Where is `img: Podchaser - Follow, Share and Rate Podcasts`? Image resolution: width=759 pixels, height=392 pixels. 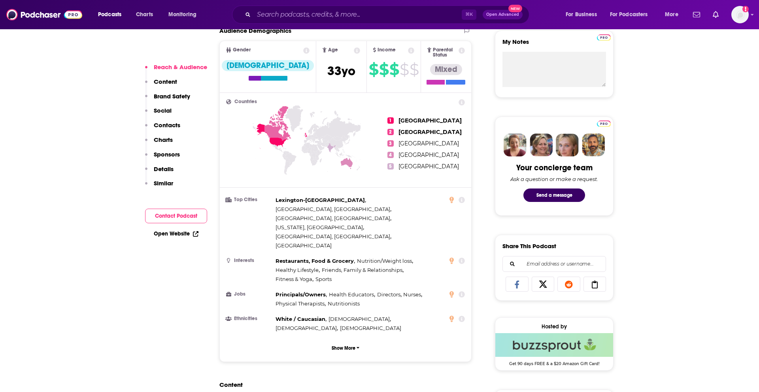 img: Podchaser - Follow, Share and Rate Podcasts is located at coordinates (44, 15).